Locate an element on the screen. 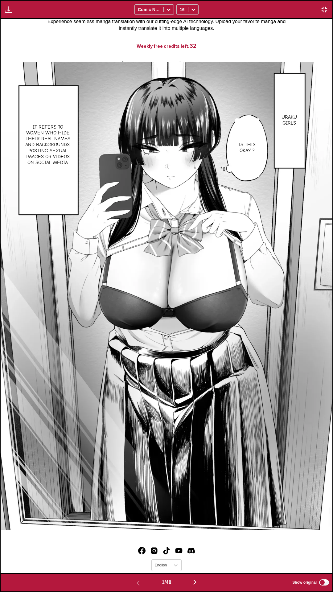 This screenshot has width=333, height=592. p: Uraku Girls is located at coordinates (289, 120).